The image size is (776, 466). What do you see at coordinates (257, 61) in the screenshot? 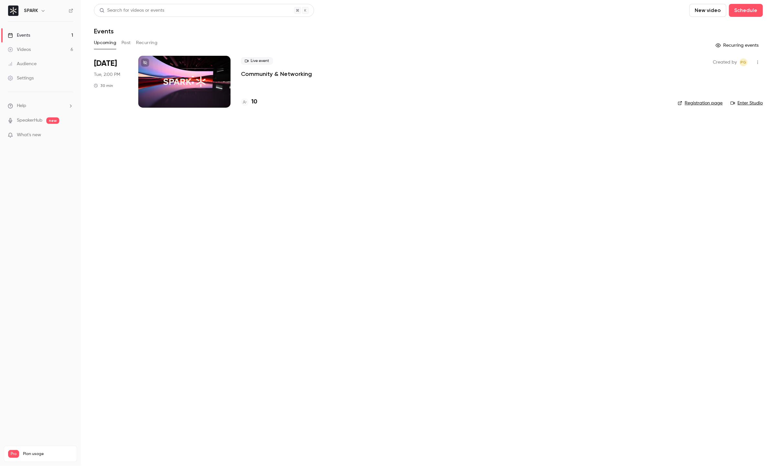
I see `span: Live event` at bounding box center [257, 61].